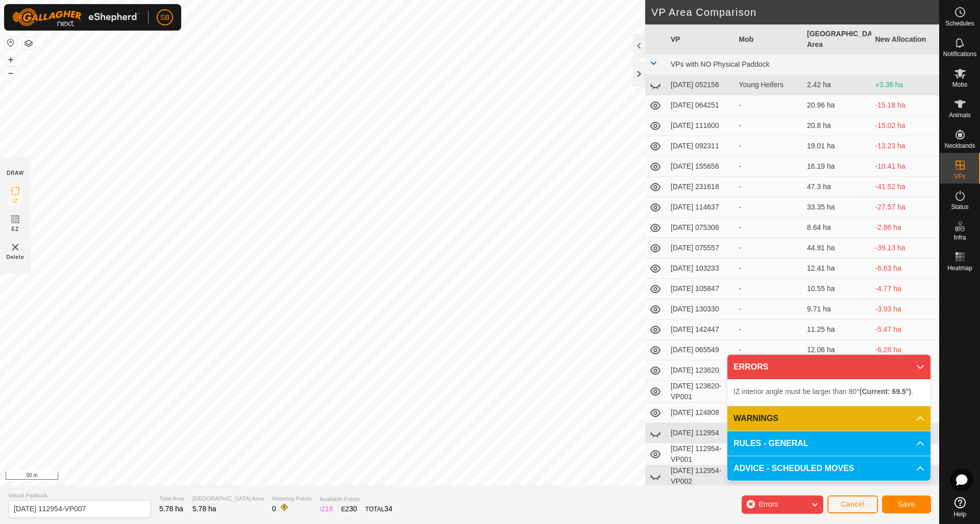  What do you see at coordinates (905, 350) in the screenshot?
I see `td: -6.28 ha` at bounding box center [905, 350].